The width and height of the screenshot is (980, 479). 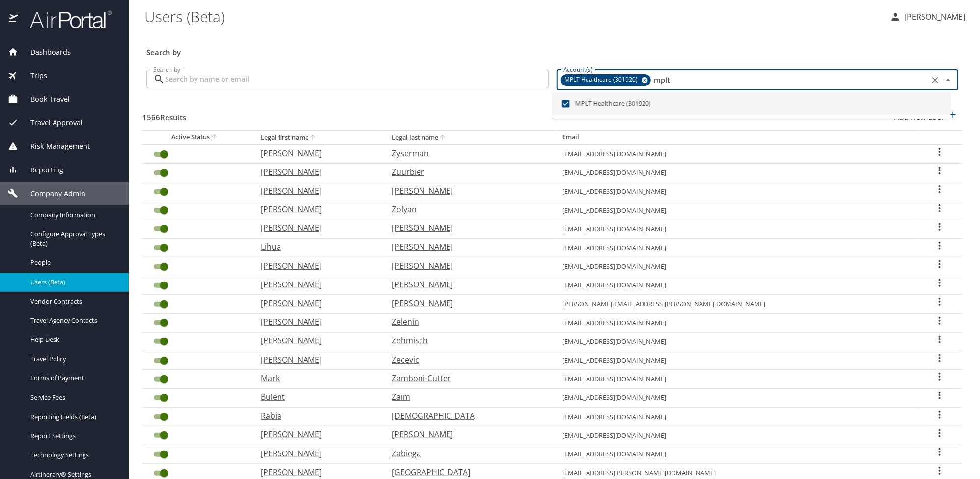 I want to click on span: Forms of Payment, so click(x=73, y=378).